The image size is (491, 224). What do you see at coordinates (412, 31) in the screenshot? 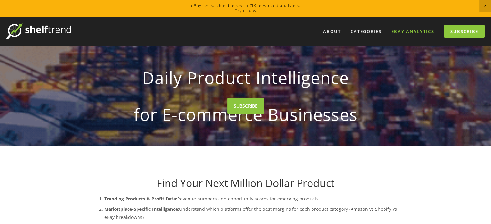
I see `a: eBay Analytics` at bounding box center [412, 31].